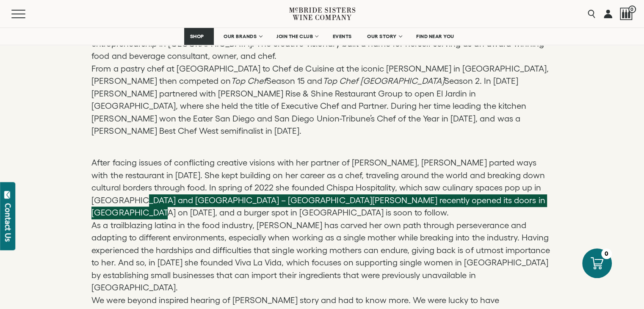  Describe the element at coordinates (199, 36) in the screenshot. I see `a: SHOP` at that location.